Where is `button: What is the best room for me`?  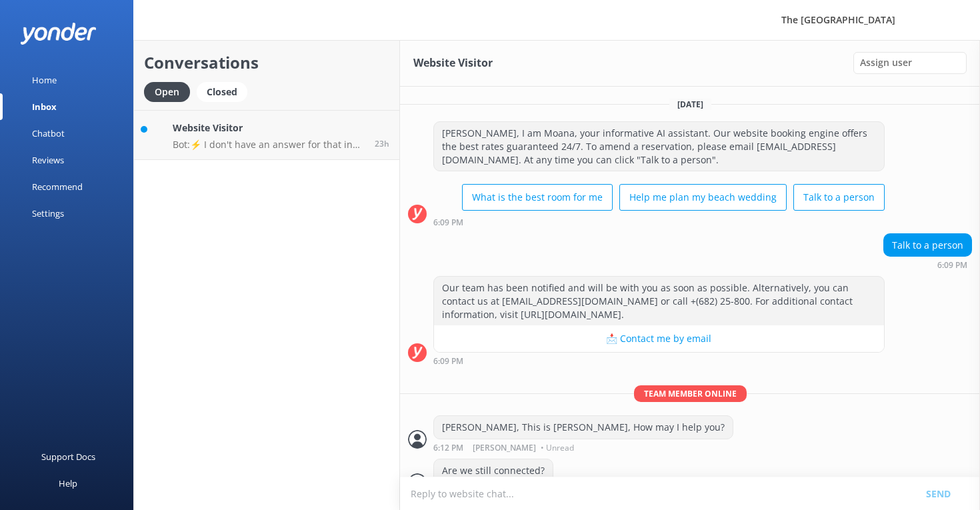 button: What is the best room for me is located at coordinates (537, 197).